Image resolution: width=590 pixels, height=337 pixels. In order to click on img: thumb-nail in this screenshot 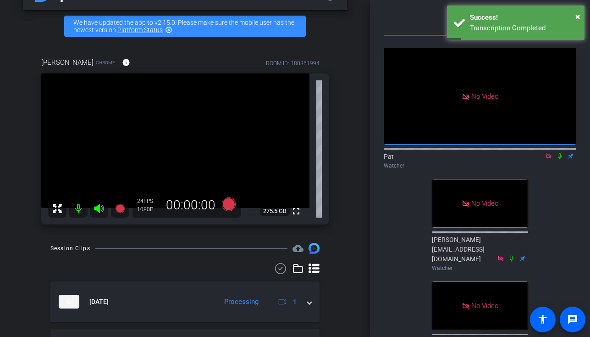, I will do `click(69, 301)`.